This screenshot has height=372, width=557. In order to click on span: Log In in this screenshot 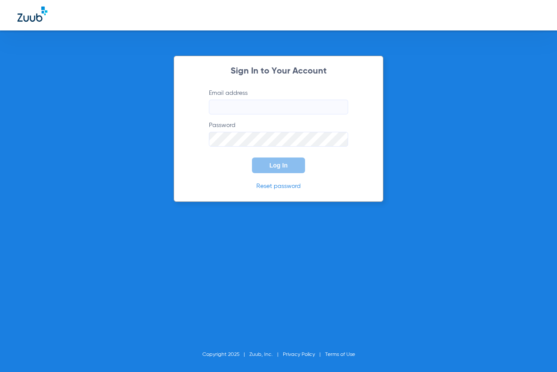, I will do `click(278, 165)`.